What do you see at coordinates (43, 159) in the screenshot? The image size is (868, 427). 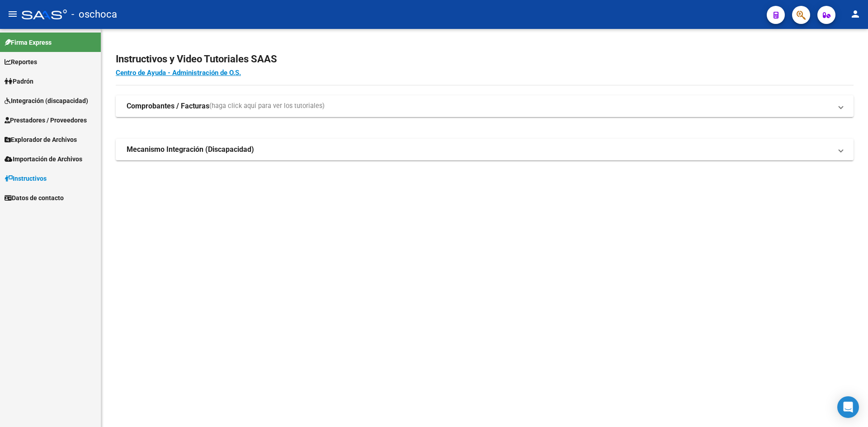 I see `span: Importación de Archivos` at bounding box center [43, 159].